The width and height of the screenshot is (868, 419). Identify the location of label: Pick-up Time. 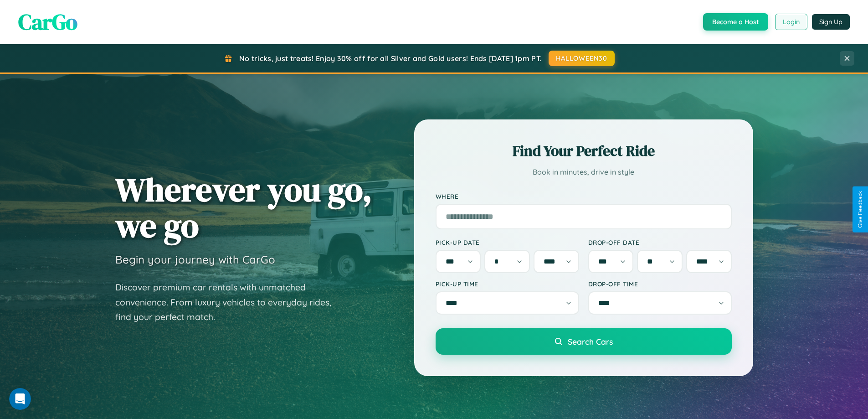
(507, 283).